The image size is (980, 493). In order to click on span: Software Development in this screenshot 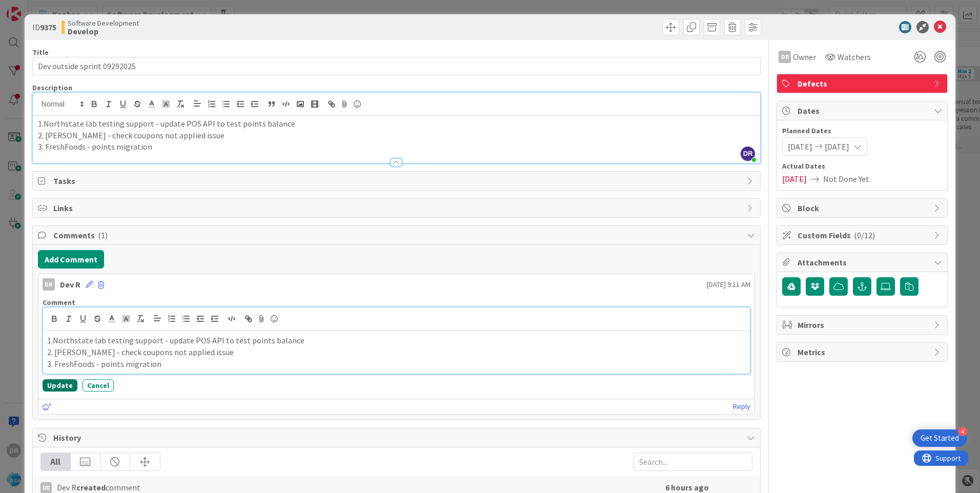, I will do `click(103, 23)`.